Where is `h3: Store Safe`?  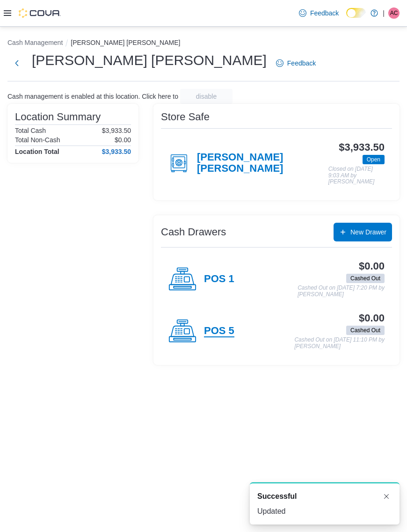 h3: Store Safe is located at coordinates (185, 117).